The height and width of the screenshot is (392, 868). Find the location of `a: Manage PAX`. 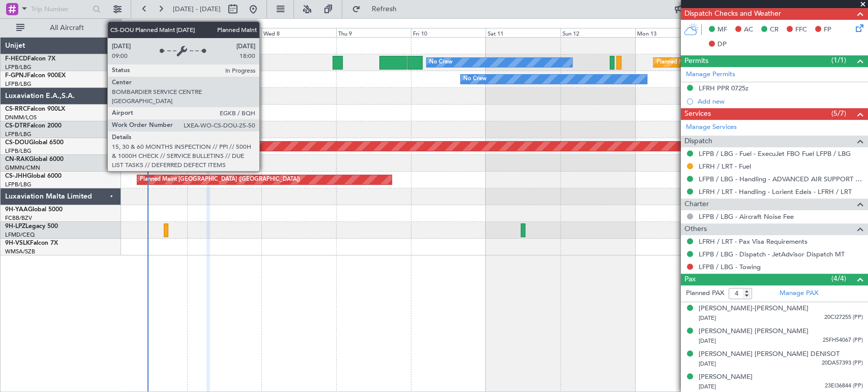

a: Manage PAX is located at coordinates (798, 294).